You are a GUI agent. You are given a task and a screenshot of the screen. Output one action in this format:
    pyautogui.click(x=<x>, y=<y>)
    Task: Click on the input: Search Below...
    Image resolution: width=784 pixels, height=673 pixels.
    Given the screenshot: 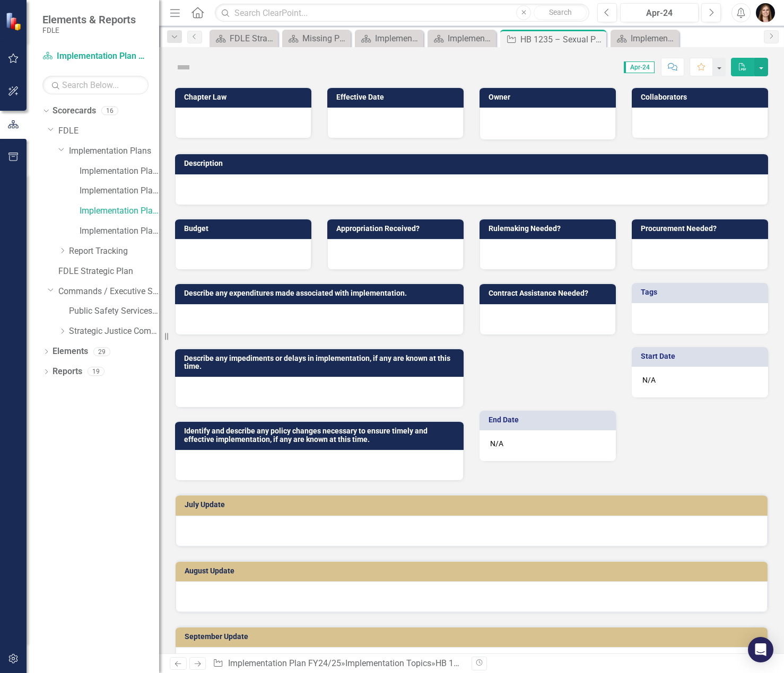 What is the action you would take?
    pyautogui.click(x=95, y=85)
    